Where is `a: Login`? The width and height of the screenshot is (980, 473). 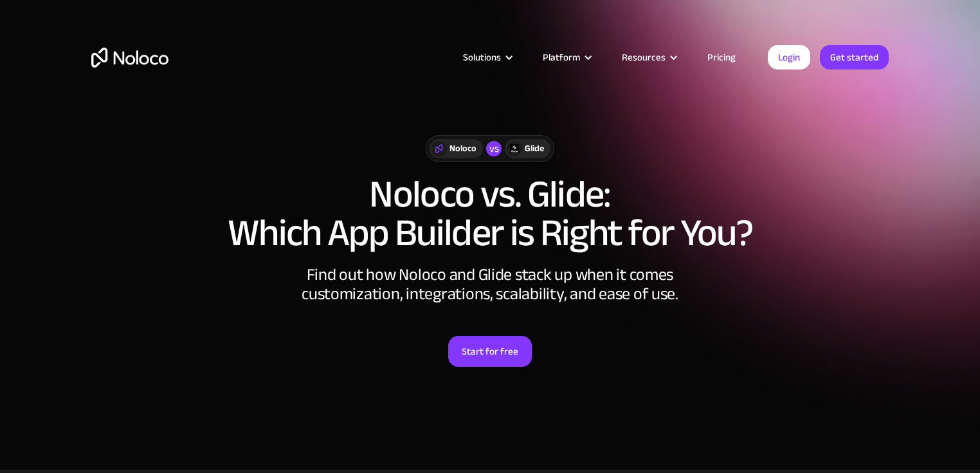 a: Login is located at coordinates (789, 57).